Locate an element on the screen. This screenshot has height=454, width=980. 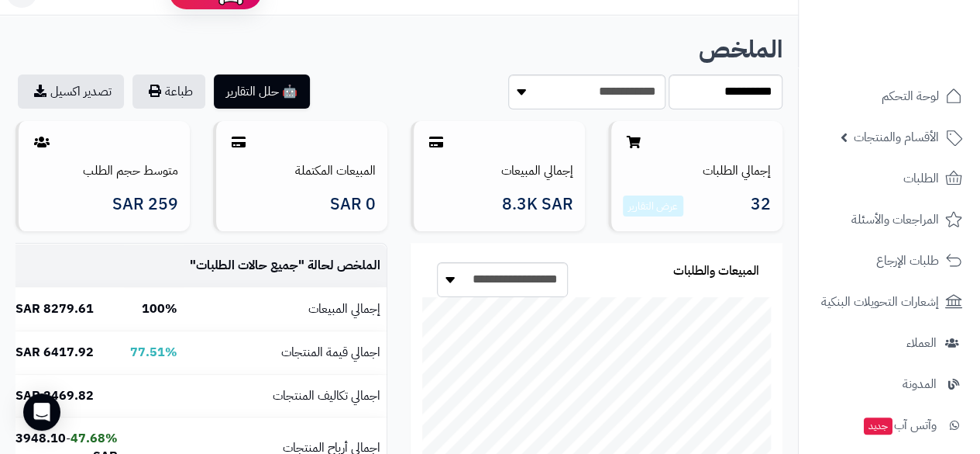
span: الطلبات is located at coordinates (921, 178).